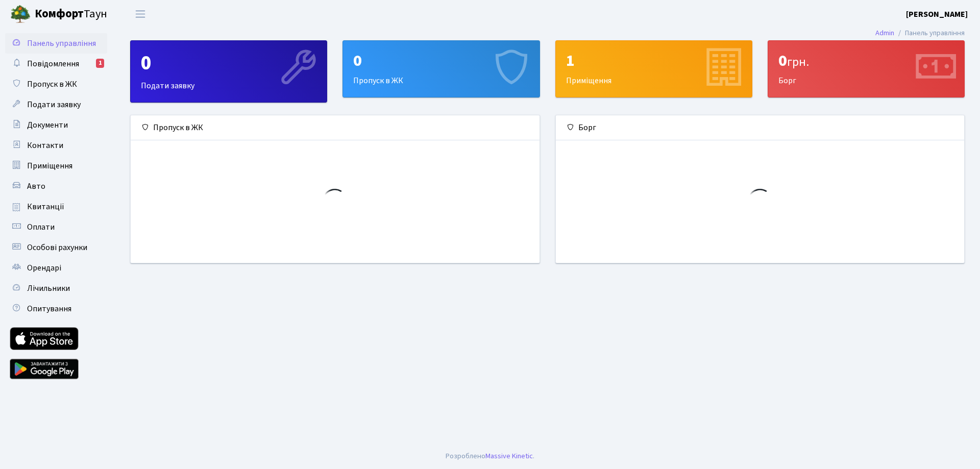 The image size is (980, 469). What do you see at coordinates (57, 248) in the screenshot?
I see `span: Особові рахунки` at bounding box center [57, 248].